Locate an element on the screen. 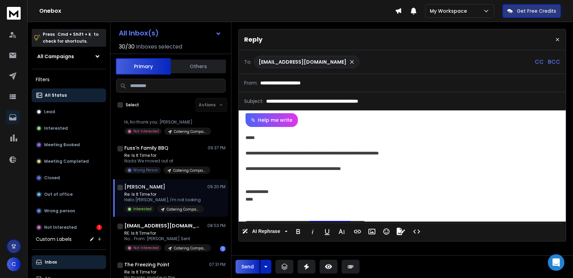 This screenshot has height=278, width=573. button: All Campaigns is located at coordinates (69, 57).